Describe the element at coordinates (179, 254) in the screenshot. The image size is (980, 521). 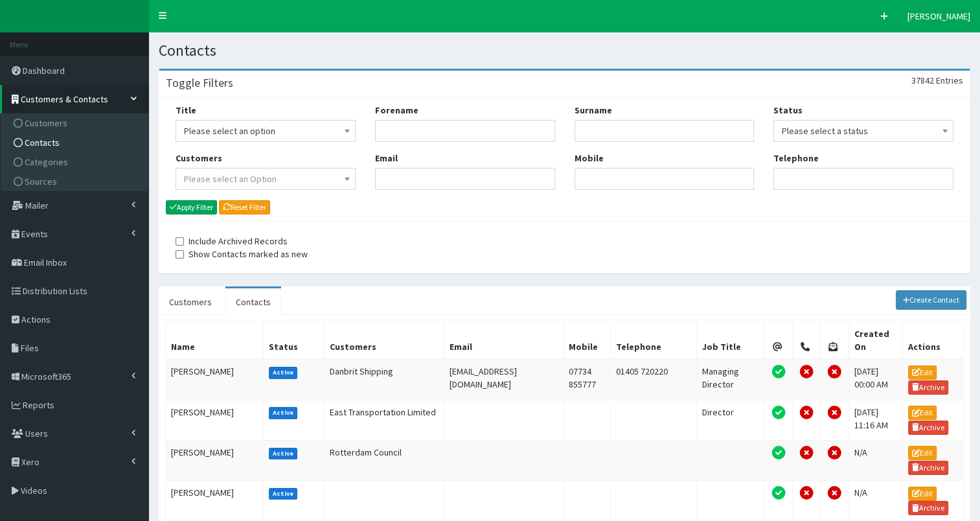
I see `input: Show Contacts marked as new` at that location.